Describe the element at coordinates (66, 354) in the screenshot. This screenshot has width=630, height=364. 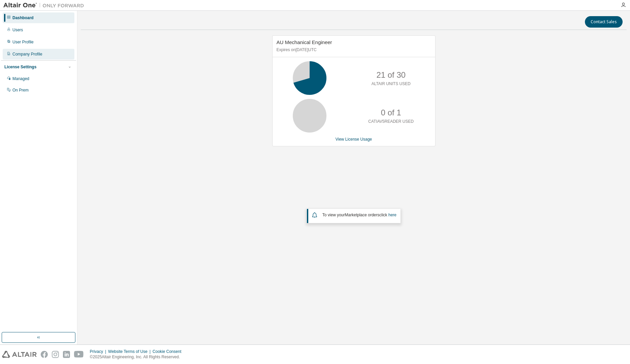
I see `img: linkedin.svg` at that location.